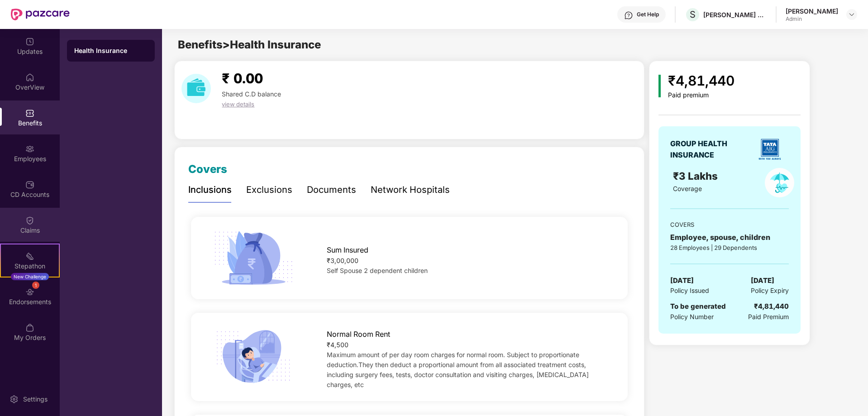 Image resolution: width=868 pixels, height=416 pixels. What do you see at coordinates (648, 15) in the screenshot?
I see `div: Get Help` at bounding box center [648, 15].